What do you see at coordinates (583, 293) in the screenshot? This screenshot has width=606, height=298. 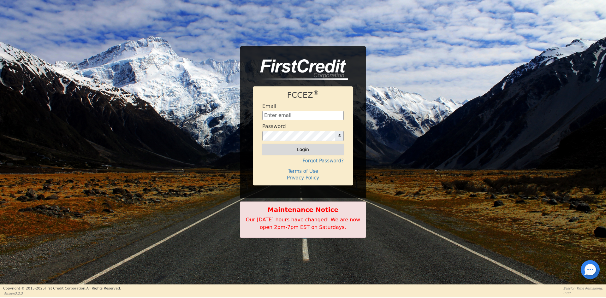 I see `p: 0:00` at bounding box center [583, 293].